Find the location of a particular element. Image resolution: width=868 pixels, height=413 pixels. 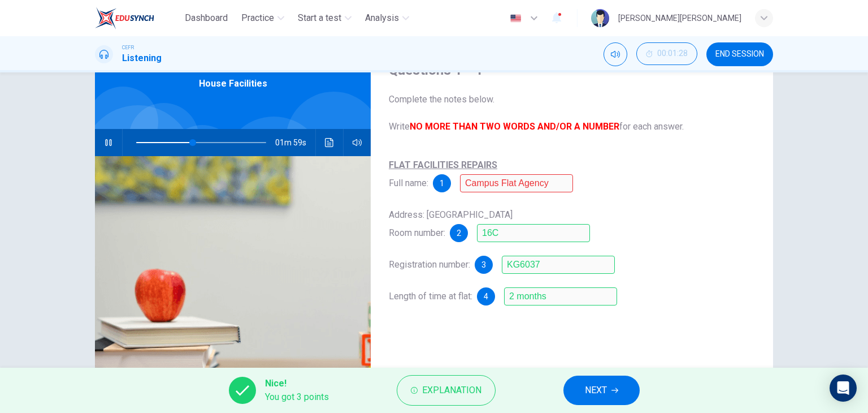

div: Mute is located at coordinates (616, 54).